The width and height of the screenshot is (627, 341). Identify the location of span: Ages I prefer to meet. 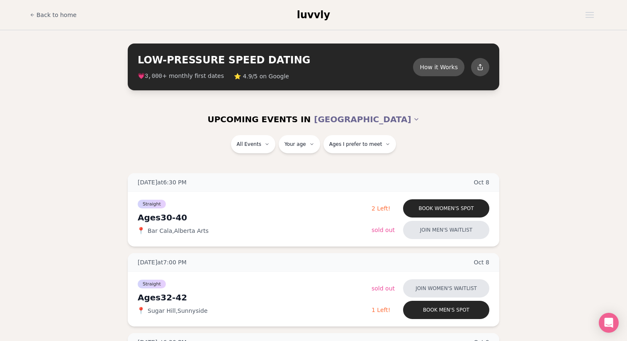
(356, 144).